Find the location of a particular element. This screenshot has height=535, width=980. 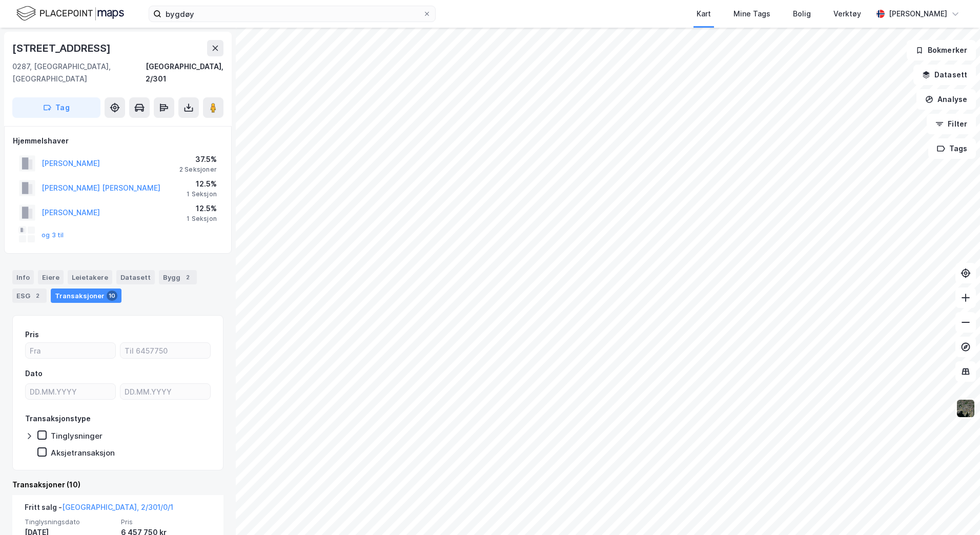

div: Kart is located at coordinates (704, 14).